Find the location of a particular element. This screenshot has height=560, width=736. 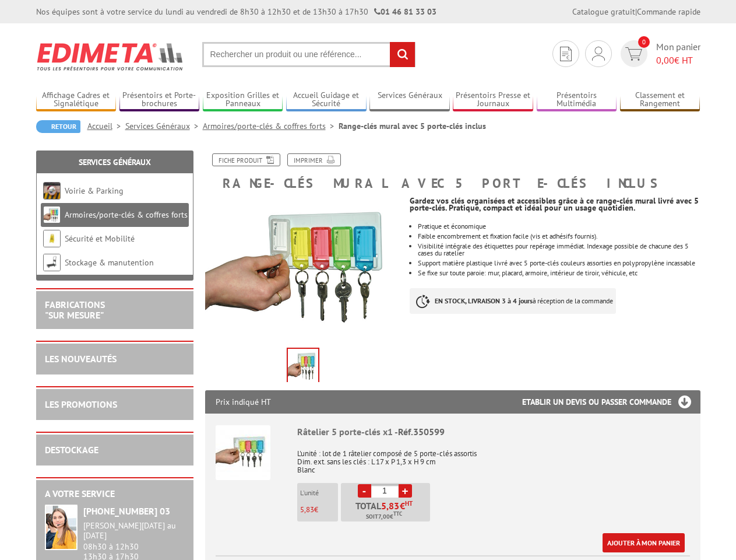

h2: A votre service is located at coordinates (115, 494).